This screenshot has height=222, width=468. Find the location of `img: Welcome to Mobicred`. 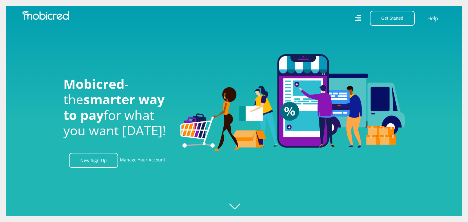

img: Welcome to Mobicred is located at coordinates (293, 103).